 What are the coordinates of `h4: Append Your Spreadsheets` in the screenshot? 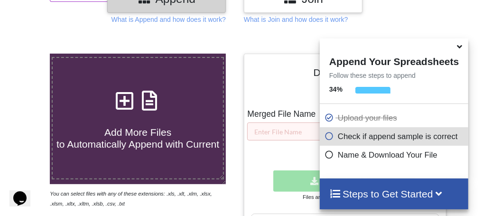 It's located at (394, 60).